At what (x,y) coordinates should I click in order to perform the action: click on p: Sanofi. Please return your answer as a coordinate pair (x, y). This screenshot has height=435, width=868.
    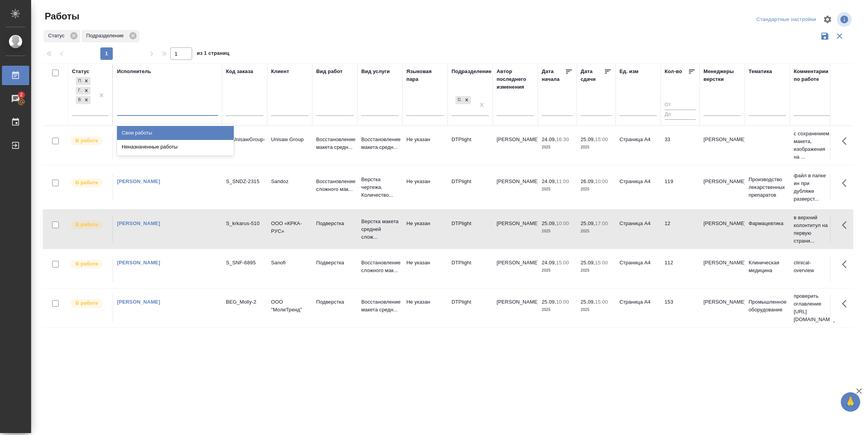
    Looking at the image, I should click on (290, 262).